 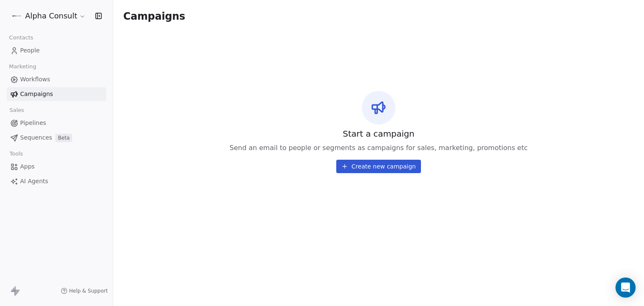 I want to click on a: SequencesBeta, so click(x=56, y=137).